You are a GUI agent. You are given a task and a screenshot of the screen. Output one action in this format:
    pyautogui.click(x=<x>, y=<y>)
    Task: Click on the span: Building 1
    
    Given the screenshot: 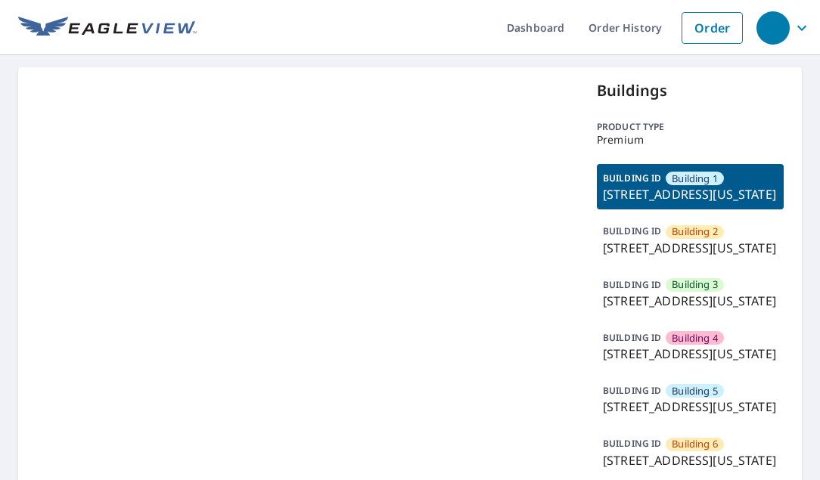 What is the action you would take?
    pyautogui.click(x=695, y=179)
    